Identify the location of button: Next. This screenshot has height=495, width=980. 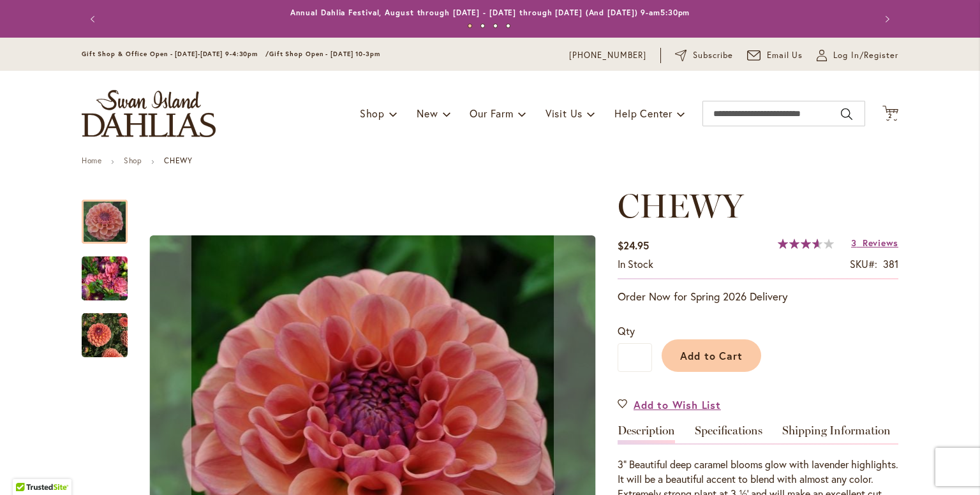
(885, 19).